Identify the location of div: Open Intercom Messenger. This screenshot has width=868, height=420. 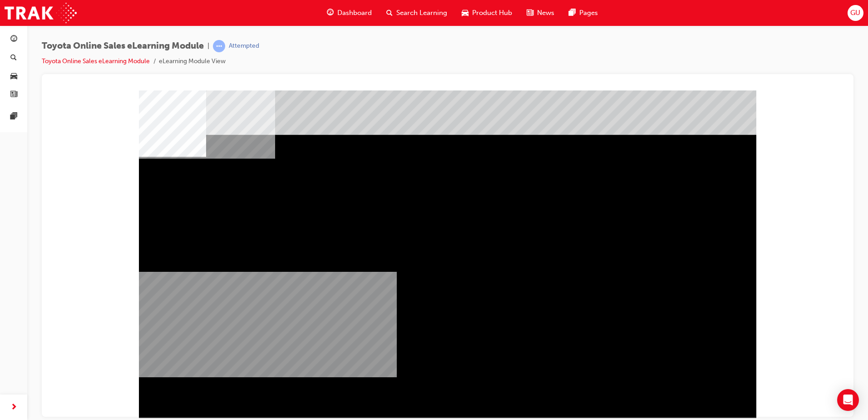
(848, 399).